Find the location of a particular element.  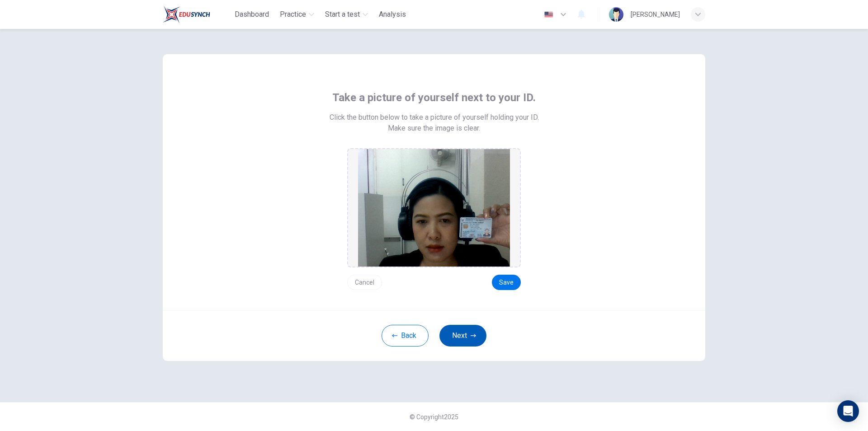

img: Train Test logo is located at coordinates (186, 14).